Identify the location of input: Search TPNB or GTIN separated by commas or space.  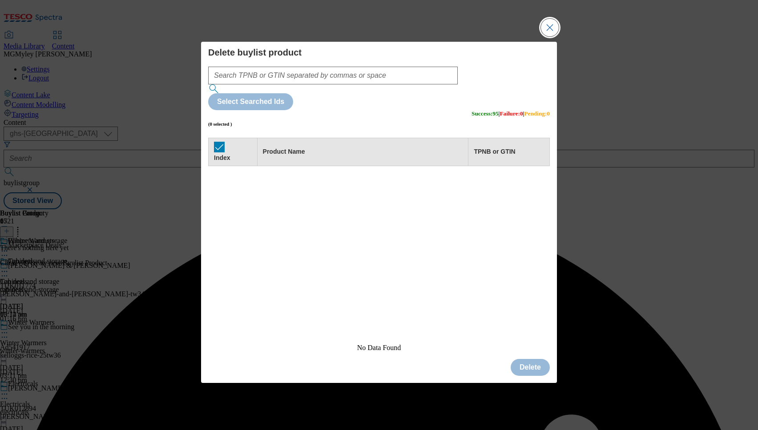
(333, 76).